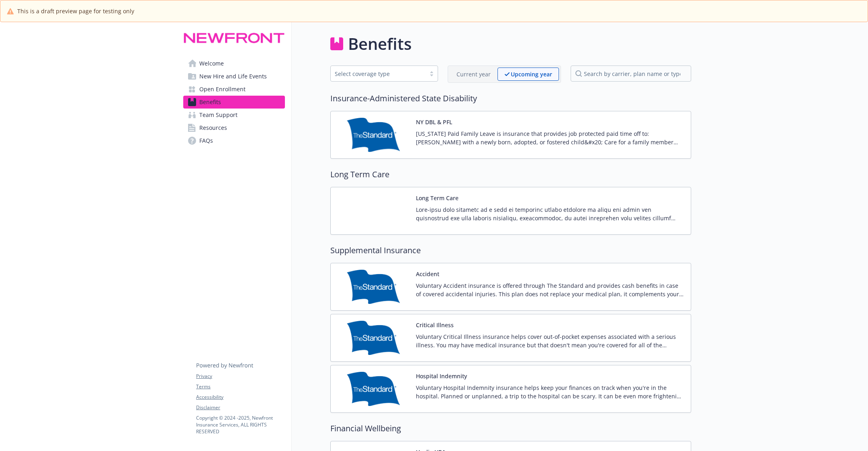  I want to click on span: This is a draft preview page for testing only, so click(75, 11).